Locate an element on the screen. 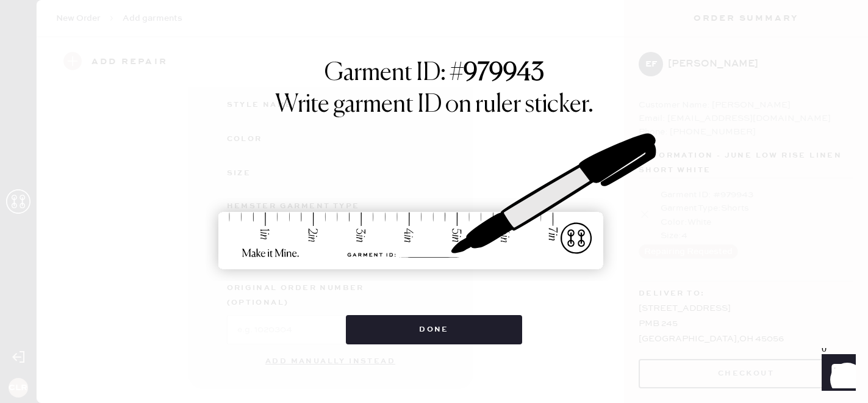  h1: Write garment ID on ruler sticker. is located at coordinates (434, 105).